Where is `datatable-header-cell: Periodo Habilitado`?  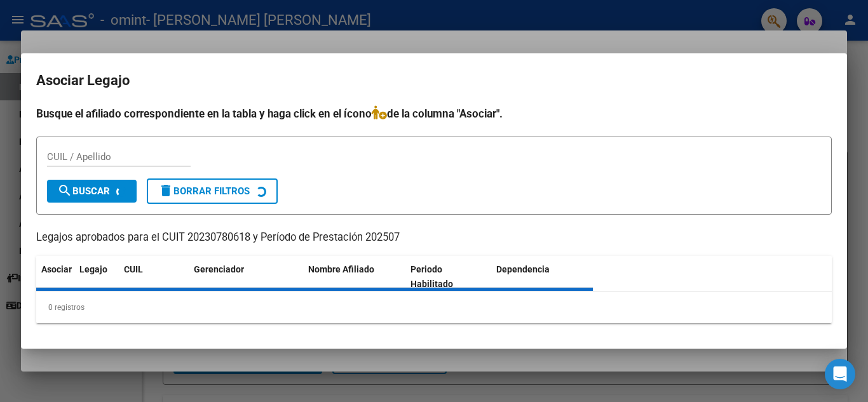
datatable-header-cell: Periodo Habilitado is located at coordinates (448, 277).